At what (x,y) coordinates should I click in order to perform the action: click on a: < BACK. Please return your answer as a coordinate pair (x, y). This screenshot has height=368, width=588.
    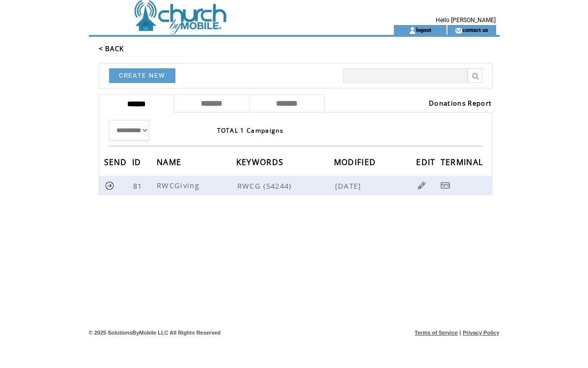
    Looking at the image, I should click on (112, 49).